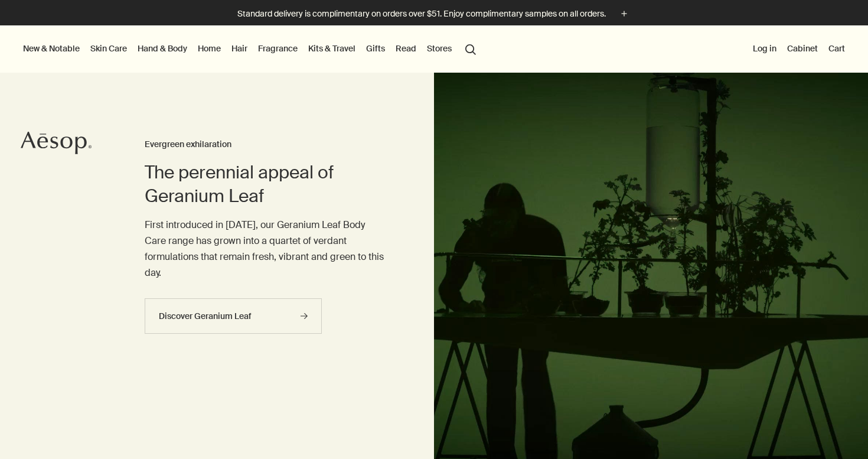 The width and height of the screenshot is (868, 459). Describe the element at coordinates (251, 49) in the screenshot. I see `nav: primary` at that location.